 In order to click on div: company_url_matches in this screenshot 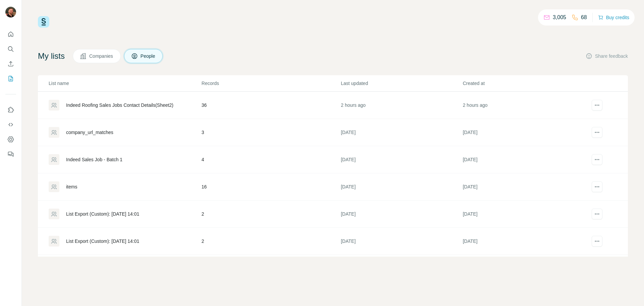, I will do `click(89, 132)`.